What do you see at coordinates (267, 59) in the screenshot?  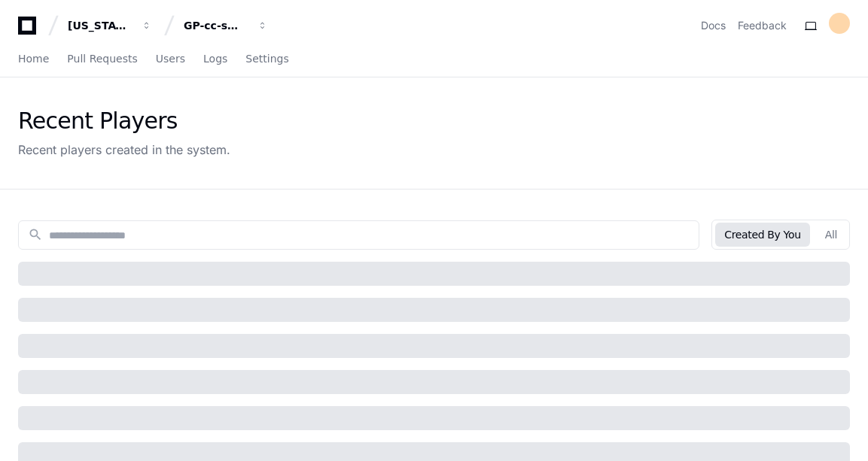 I see `a: Settings` at bounding box center [267, 59].